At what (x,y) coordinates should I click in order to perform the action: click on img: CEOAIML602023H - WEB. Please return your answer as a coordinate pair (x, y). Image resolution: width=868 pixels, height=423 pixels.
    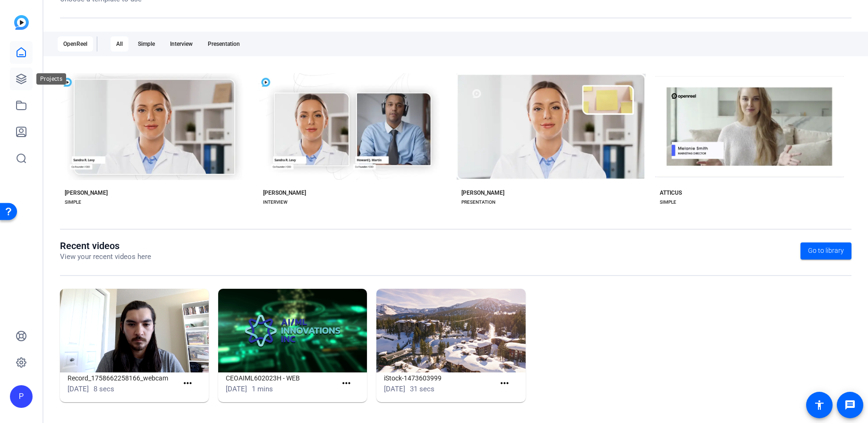
    Looking at the image, I should click on (292, 330).